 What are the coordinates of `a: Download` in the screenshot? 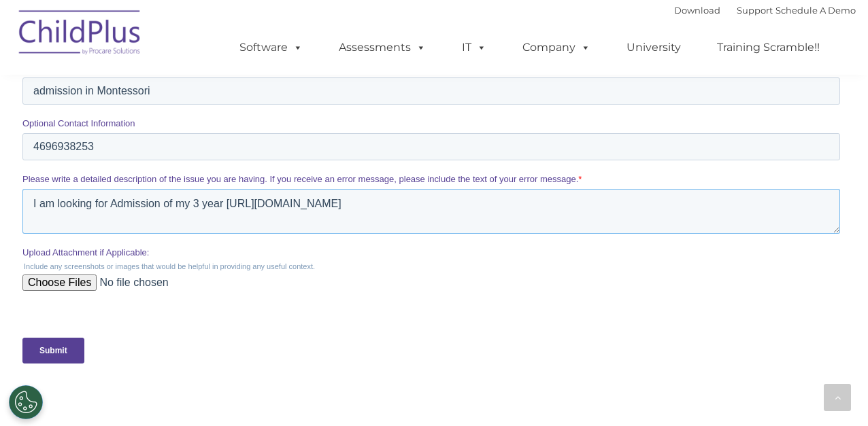 It's located at (698, 10).